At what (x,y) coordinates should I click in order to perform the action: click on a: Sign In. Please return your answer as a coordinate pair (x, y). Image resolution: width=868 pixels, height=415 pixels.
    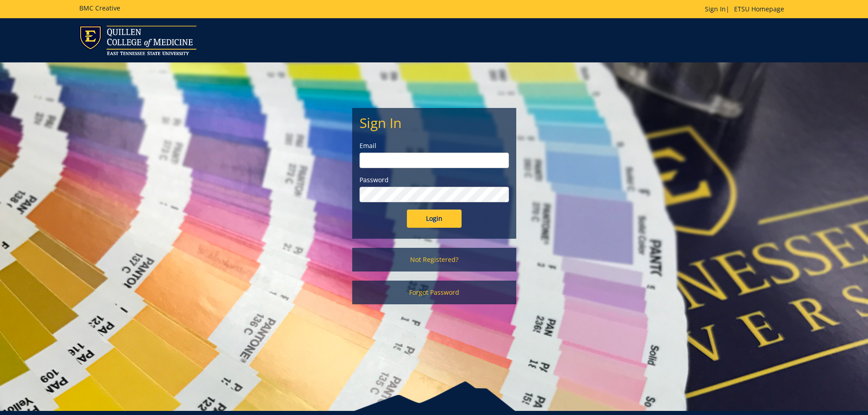
    Looking at the image, I should click on (716, 8).